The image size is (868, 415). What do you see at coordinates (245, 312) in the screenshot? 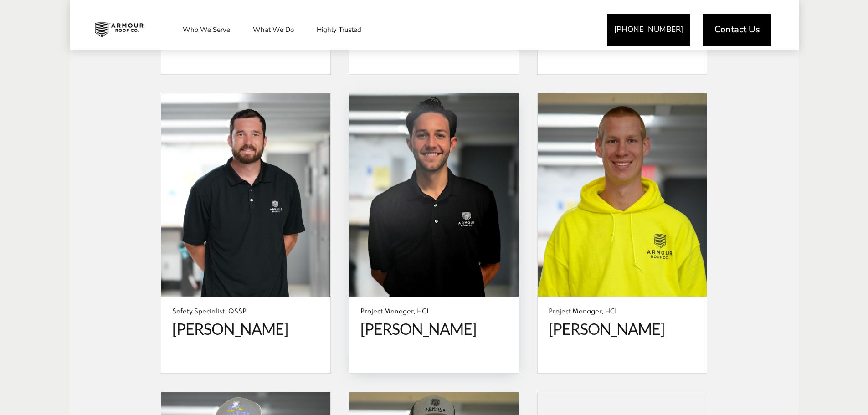
I see `span: Safety Specialist, QSSP` at bounding box center [245, 312].